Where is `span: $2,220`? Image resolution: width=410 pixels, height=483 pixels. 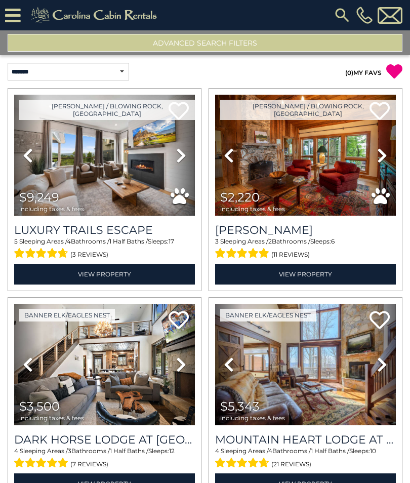 span: $2,220 is located at coordinates (240, 197).